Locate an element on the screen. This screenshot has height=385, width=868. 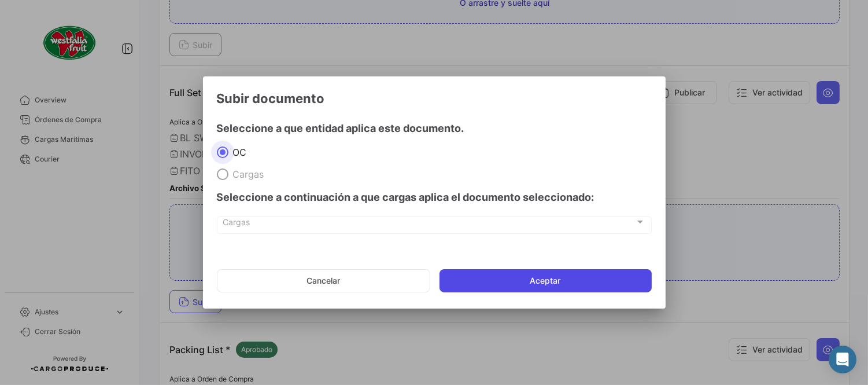
h4: Seleccione a continuación a que cargas aplica el documento seleccionado: is located at coordinates (435, 198).